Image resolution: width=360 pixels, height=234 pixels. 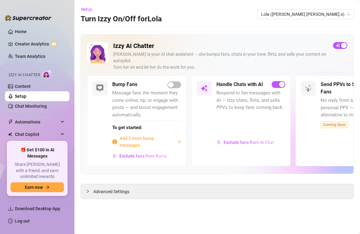 I want to click on button: Setup, so click(x=89, y=9).